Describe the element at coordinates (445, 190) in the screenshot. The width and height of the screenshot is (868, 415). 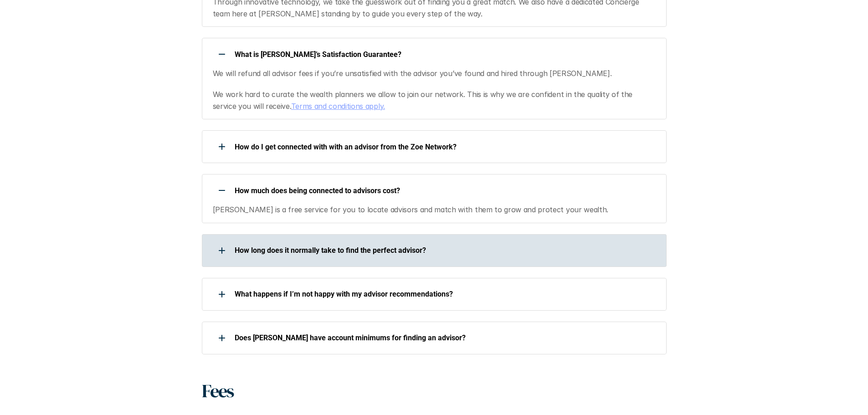
I see `p: How much does being connected to advisors cost?` at that location.